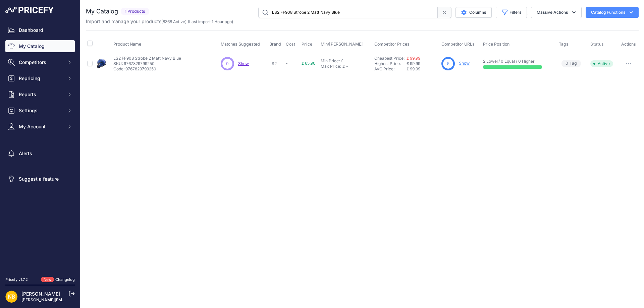  What do you see at coordinates (307, 44) in the screenshot?
I see `span: Price` at bounding box center [307, 44].